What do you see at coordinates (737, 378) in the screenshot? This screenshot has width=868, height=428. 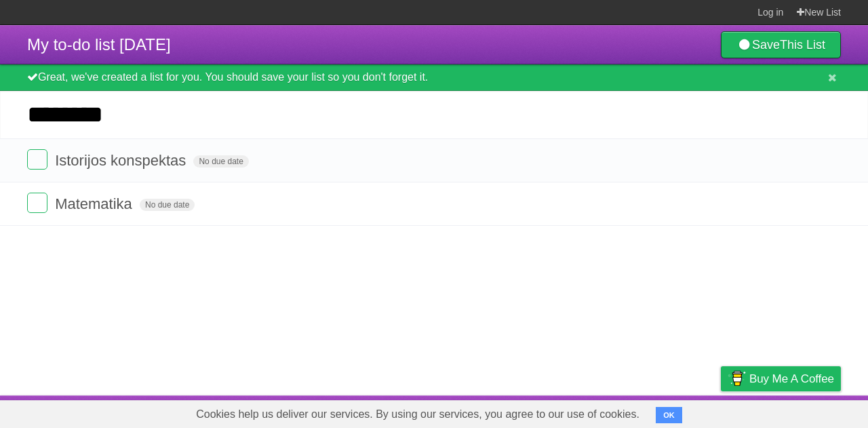 I see `img: Buy me a coffee` at bounding box center [737, 378].